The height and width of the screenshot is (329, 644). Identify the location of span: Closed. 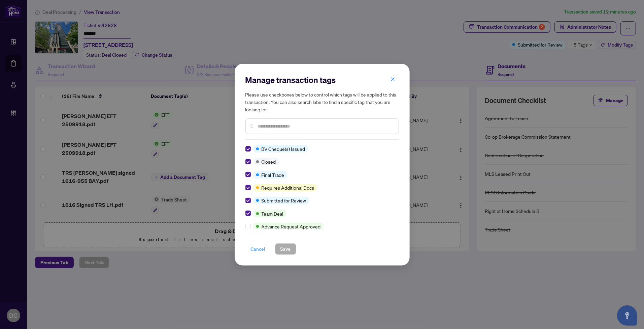
(269, 161).